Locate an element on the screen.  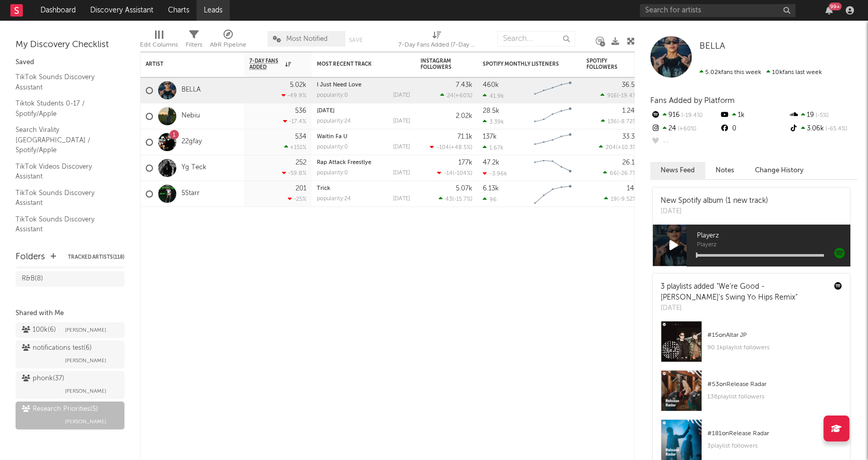
div: Artist is located at coordinates (184, 64).